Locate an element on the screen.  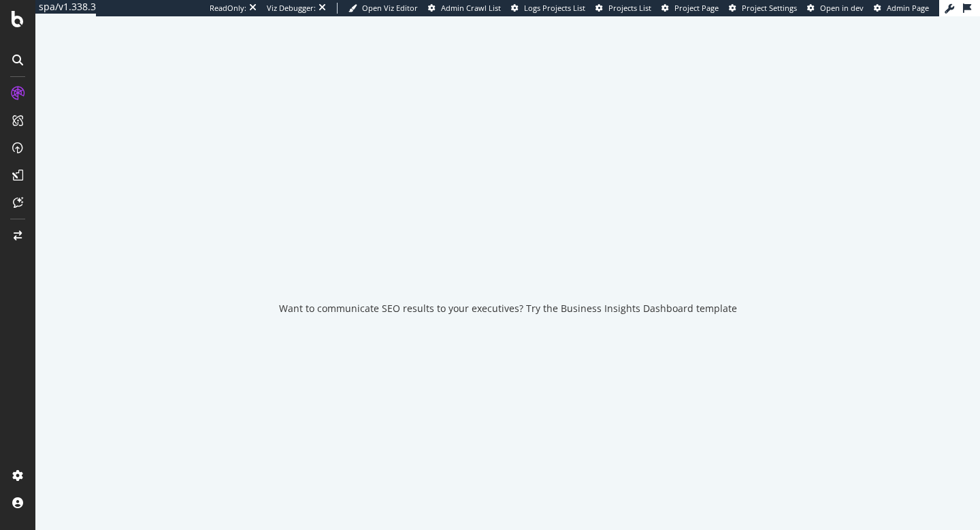
span: Project Settings is located at coordinates (769, 8).